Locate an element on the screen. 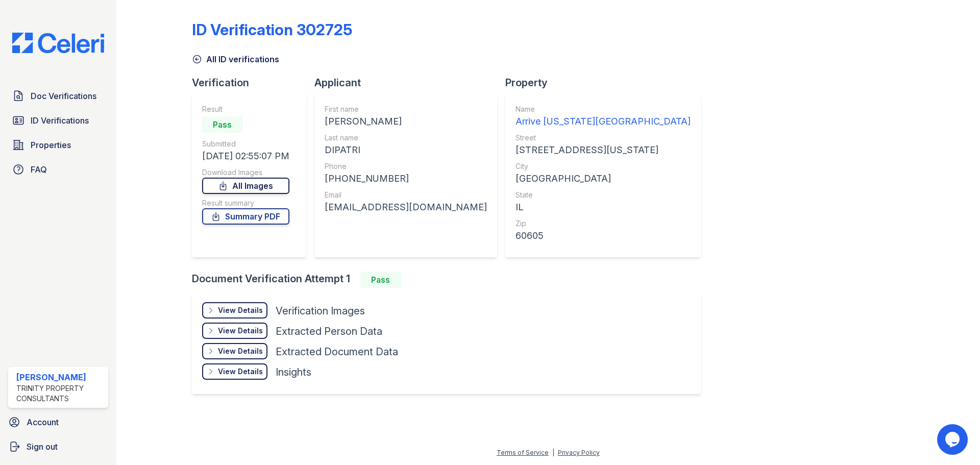 This screenshot has width=980, height=465. a: Doc Verifications is located at coordinates (58, 96).